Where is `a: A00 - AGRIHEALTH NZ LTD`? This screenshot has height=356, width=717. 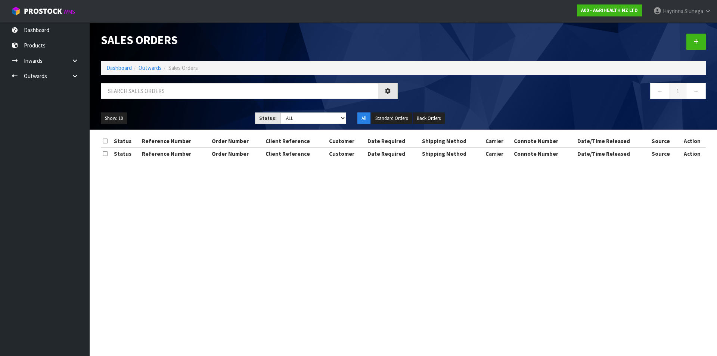 a: A00 - AGRIHEALTH NZ LTD is located at coordinates (609, 10).